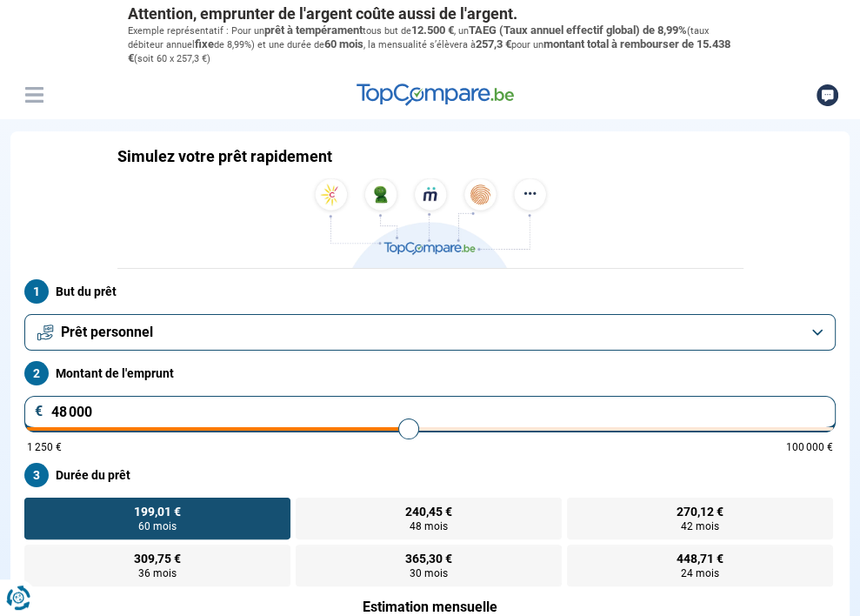 The width and height of the screenshot is (860, 616). I want to click on span: montant total à rembourser de 15.438 €, so click(429, 51).